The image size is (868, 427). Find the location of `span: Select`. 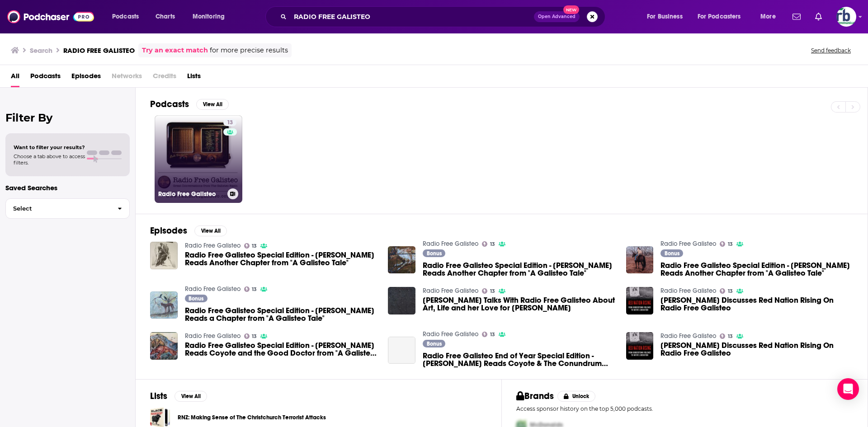

span: Select is located at coordinates (58, 208).